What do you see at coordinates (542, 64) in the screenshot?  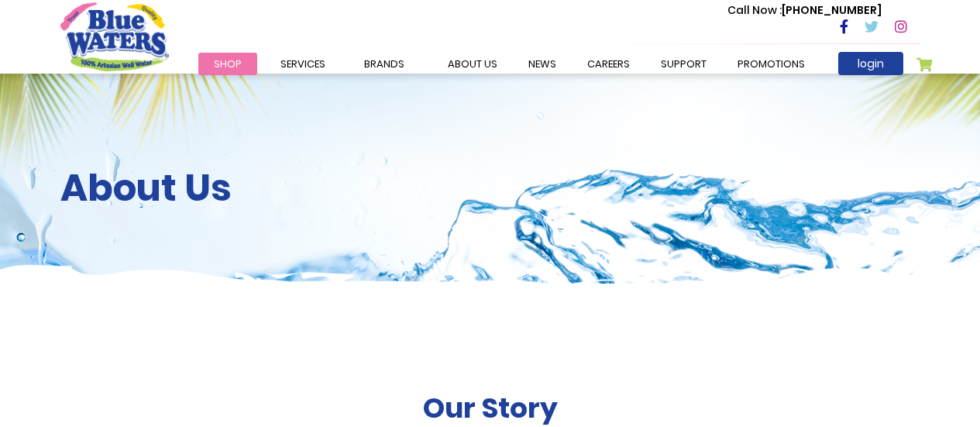 I see `a: News` at bounding box center [542, 64].